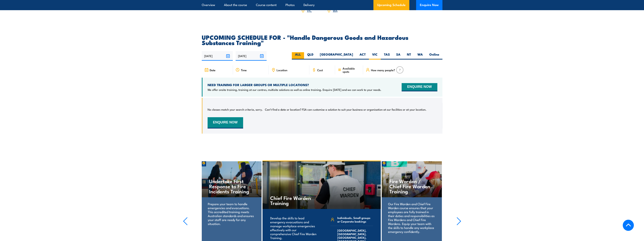  I want to click on a: WA, so click(335, 10).